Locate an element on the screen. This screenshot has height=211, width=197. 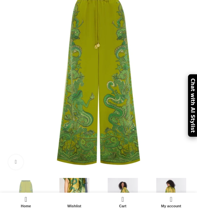
a: Home is located at coordinates (26, 201).